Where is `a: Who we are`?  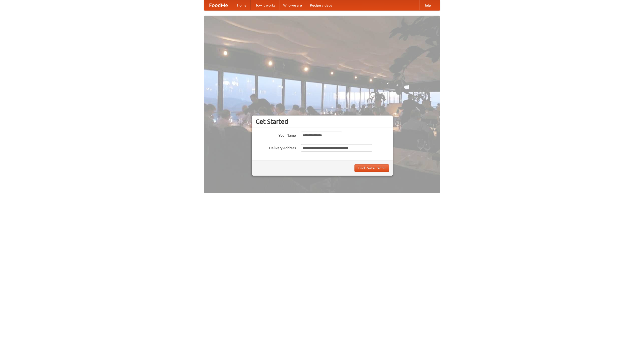
a: Who we are is located at coordinates (293, 5).